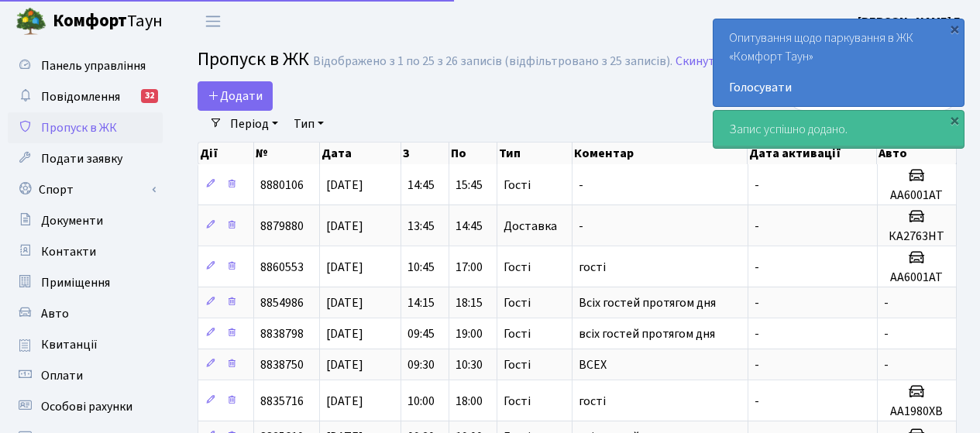 The height and width of the screenshot is (433, 980). I want to click on span: 8879880, so click(282, 227).